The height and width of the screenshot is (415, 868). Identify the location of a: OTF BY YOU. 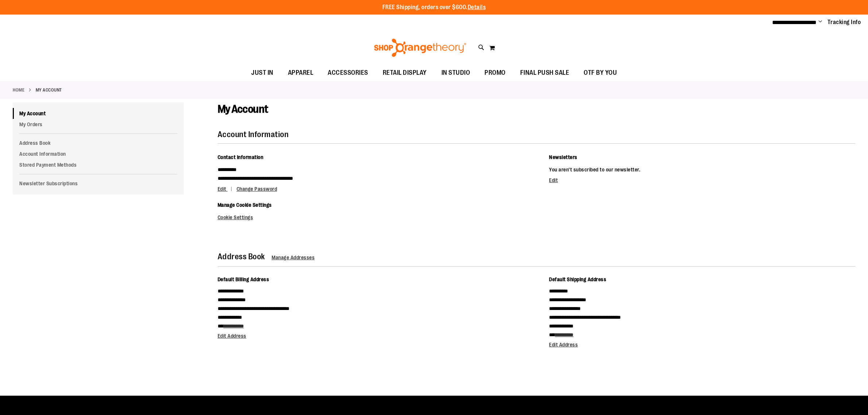
(600, 73).